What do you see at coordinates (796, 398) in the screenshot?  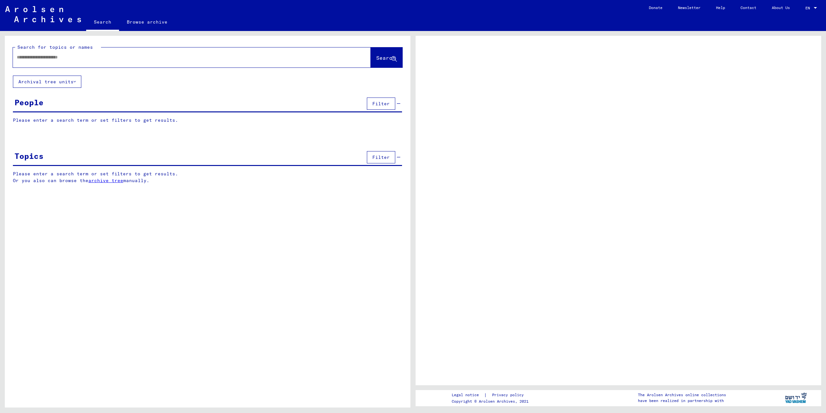 I see `img: yv_logo.png` at bounding box center [796, 398].